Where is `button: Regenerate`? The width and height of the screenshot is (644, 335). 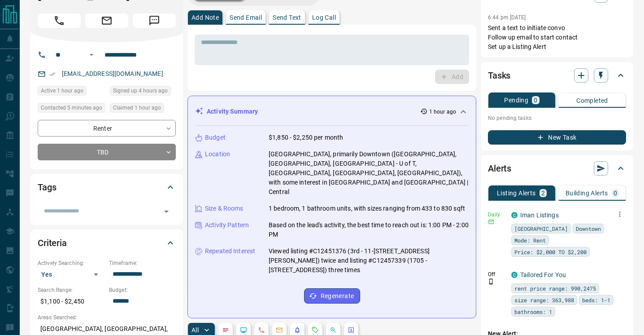 button: Regenerate is located at coordinates (332, 296).